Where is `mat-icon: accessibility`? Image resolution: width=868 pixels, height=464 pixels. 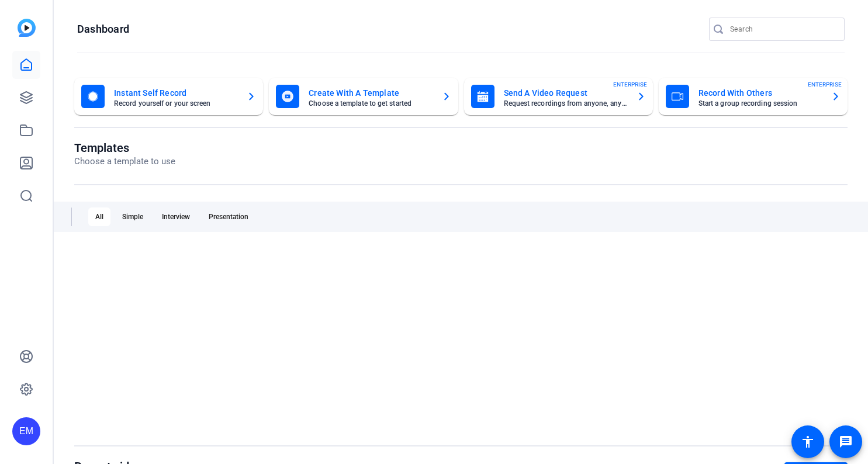
mat-icon: accessibility is located at coordinates (808, 442).